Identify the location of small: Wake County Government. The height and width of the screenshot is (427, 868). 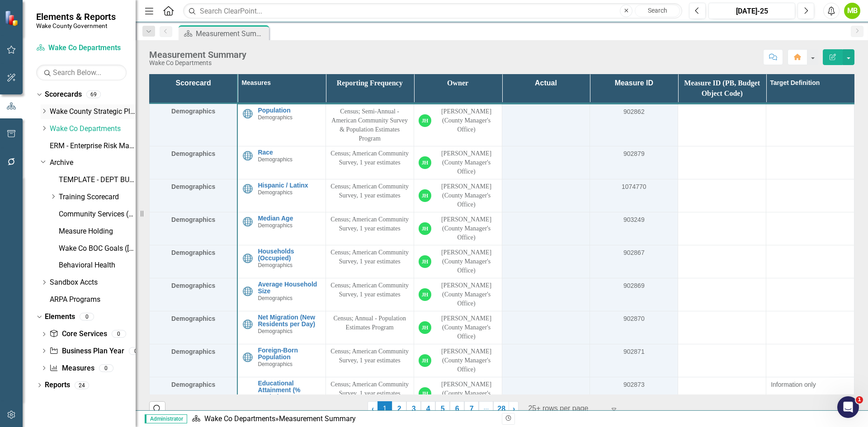
(76, 26).